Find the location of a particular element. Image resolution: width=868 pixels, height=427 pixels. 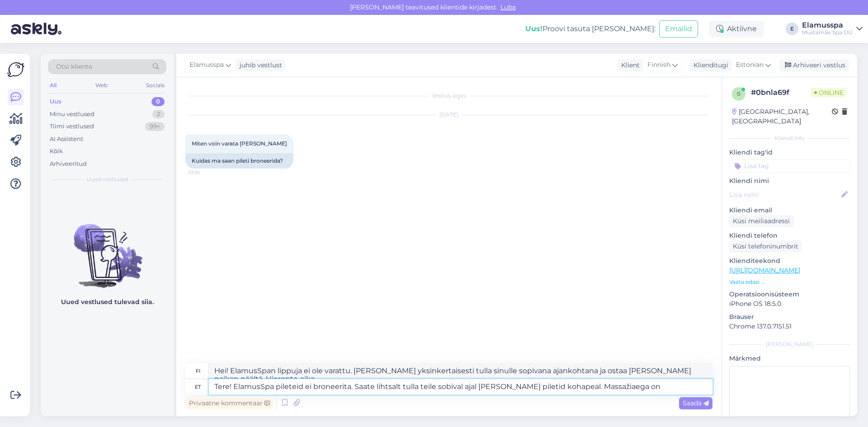

input: Lisa tag is located at coordinates (790, 166).